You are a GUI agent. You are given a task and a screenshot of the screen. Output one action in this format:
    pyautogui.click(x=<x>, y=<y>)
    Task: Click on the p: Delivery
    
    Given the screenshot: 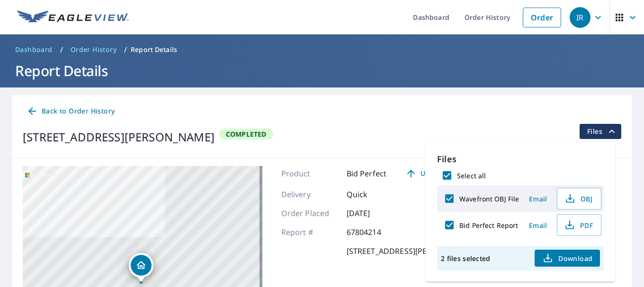 What is the action you would take?
    pyautogui.click(x=310, y=194)
    